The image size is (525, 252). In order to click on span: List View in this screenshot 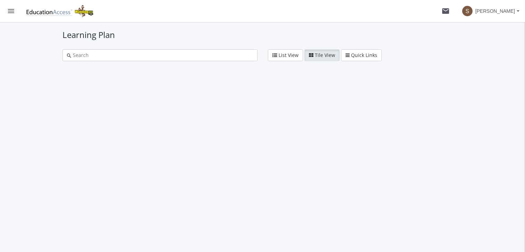, I will do `click(289, 55)`.